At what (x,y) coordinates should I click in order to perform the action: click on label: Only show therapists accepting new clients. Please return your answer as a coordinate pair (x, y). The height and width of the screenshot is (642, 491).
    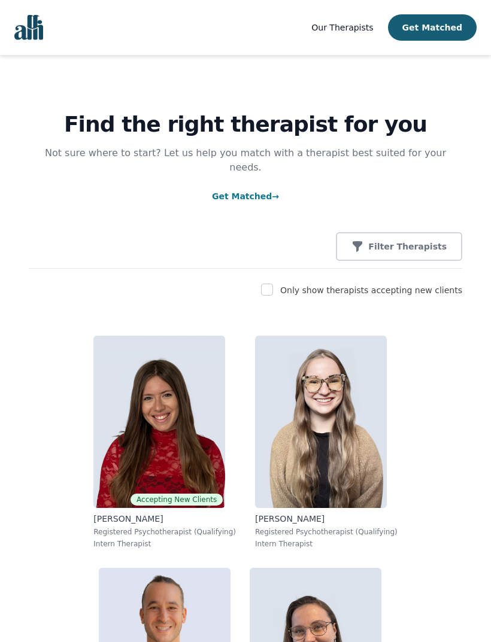
    Looking at the image, I should click on (371, 290).